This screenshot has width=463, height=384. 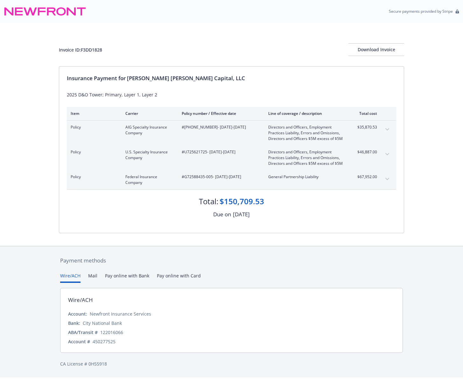 I want to click on span: U.S. Specialty Insurance Company, so click(x=148, y=155).